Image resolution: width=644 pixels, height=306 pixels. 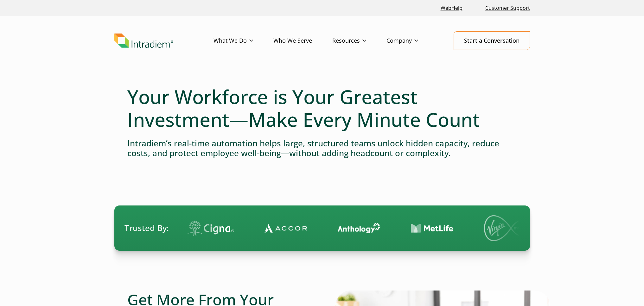 What do you see at coordinates (432, 228) in the screenshot?
I see `img: Contact Center Automation MetLife Logo` at bounding box center [432, 228].